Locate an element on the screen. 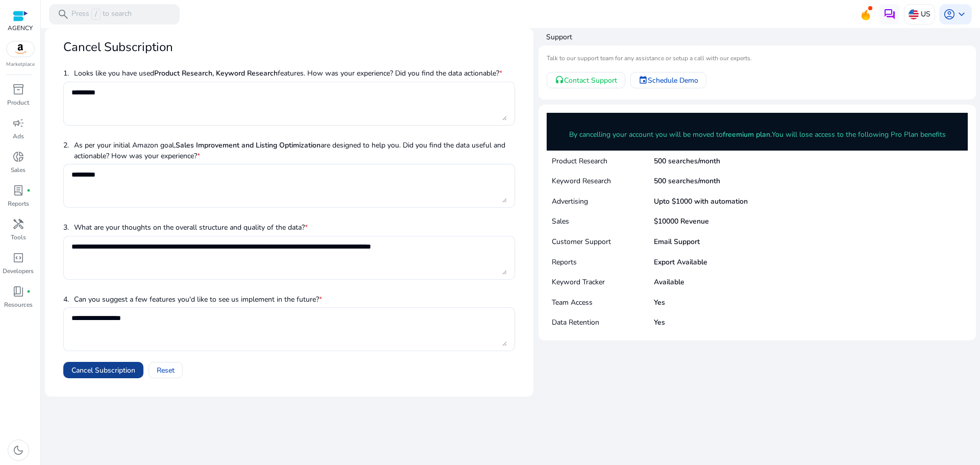  p: Customer Support is located at coordinates (602, 242).